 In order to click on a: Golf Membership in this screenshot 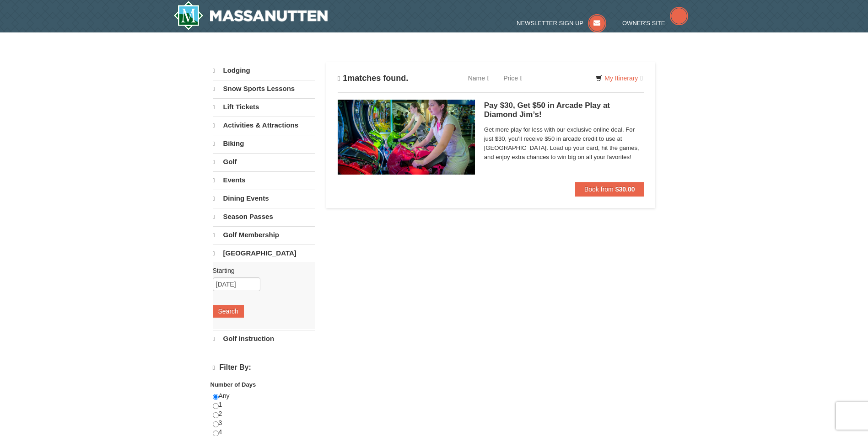, I will do `click(264, 235)`.